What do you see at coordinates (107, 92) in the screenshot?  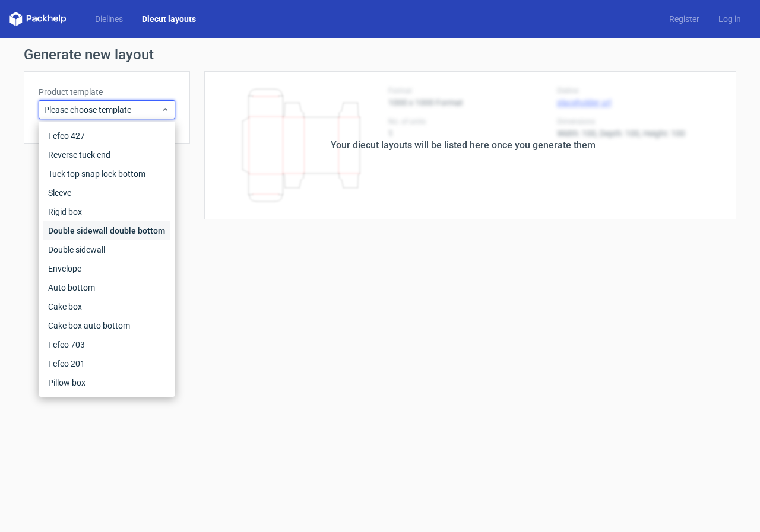 I see `label: Product template` at bounding box center [107, 92].